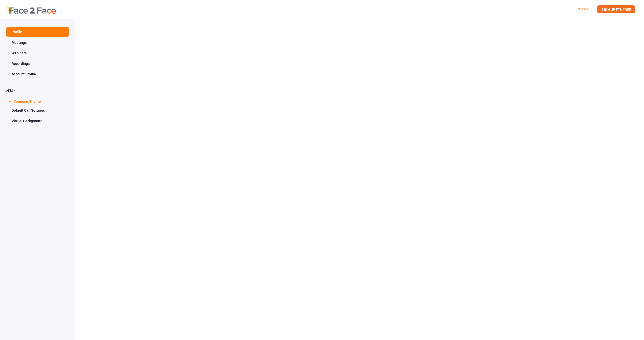 Image resolution: width=644 pixels, height=340 pixels. What do you see at coordinates (583, 9) in the screenshot?
I see `a: SIGN IN` at bounding box center [583, 9].